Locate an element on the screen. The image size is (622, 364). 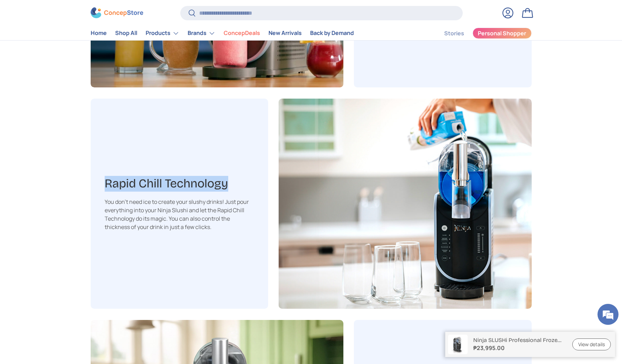
div: Chat with us now is located at coordinates (77, 44).